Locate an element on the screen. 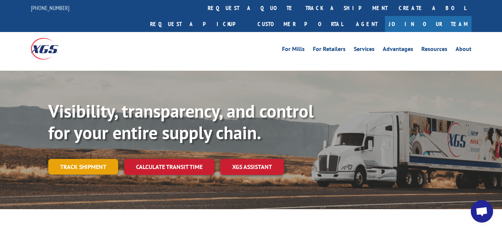 This screenshot has width=502, height=230. a: About is located at coordinates (464, 50).